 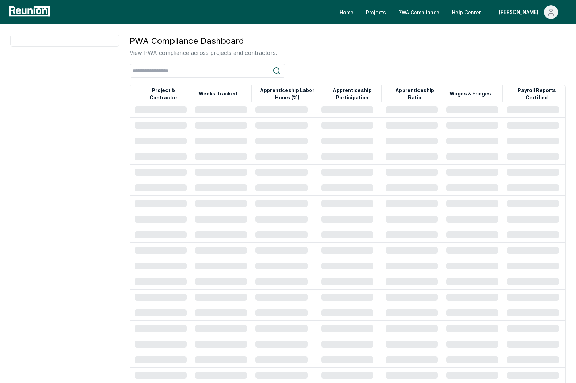 I want to click on nav: Main, so click(x=452, y=12).